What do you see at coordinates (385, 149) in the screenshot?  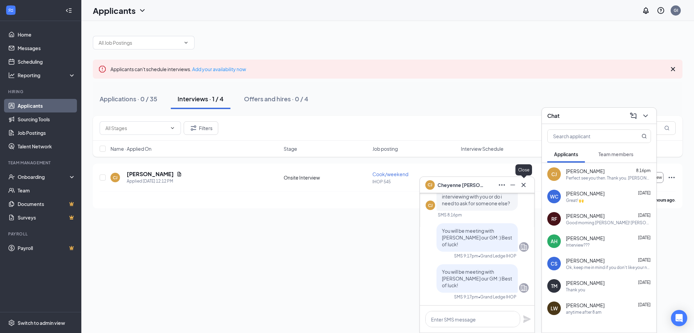 I see `span: Job posting` at bounding box center [385, 149].